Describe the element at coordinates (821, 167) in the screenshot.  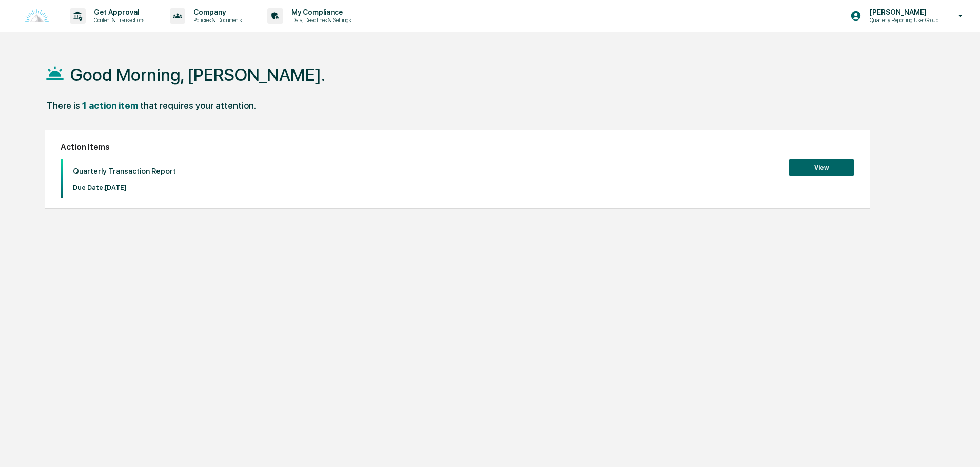
I see `a: View` at that location.